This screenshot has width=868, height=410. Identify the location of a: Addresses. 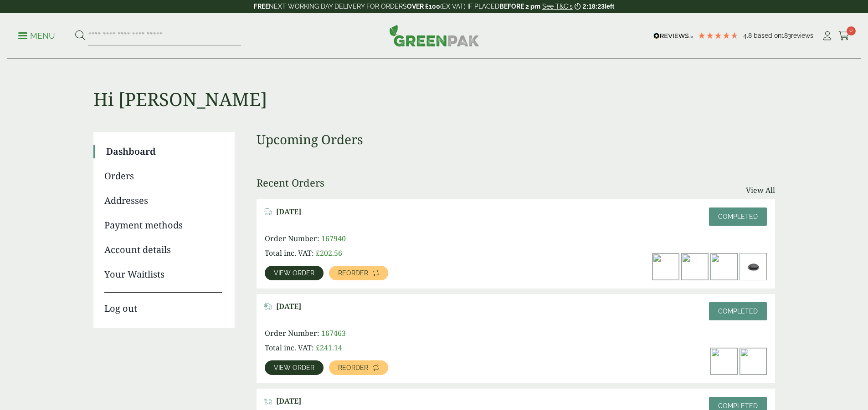
(163, 200).